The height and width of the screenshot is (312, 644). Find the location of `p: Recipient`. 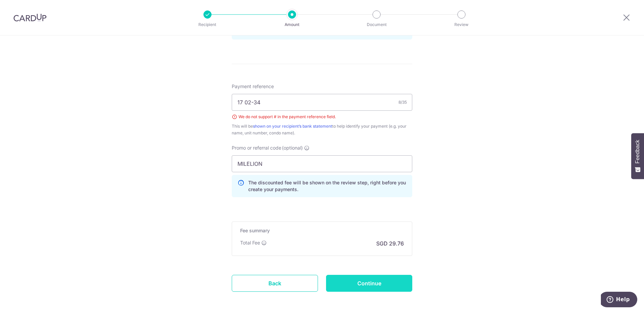

p: Recipient is located at coordinates (208, 24).